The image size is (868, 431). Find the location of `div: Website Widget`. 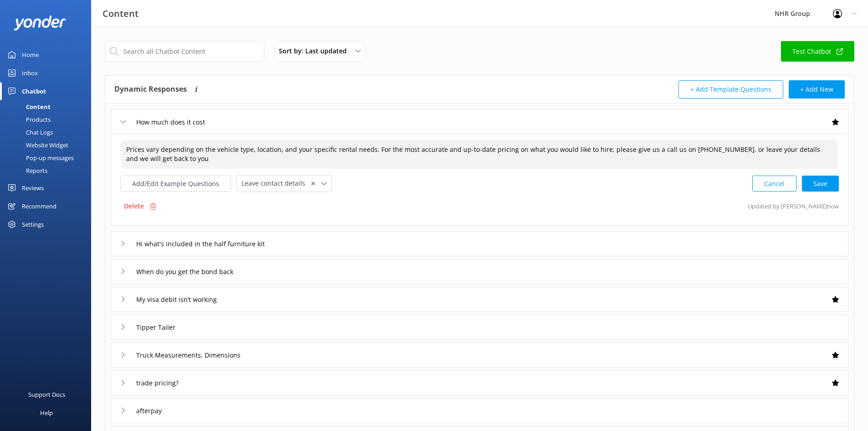

div: Website Widget is located at coordinates (37, 145).